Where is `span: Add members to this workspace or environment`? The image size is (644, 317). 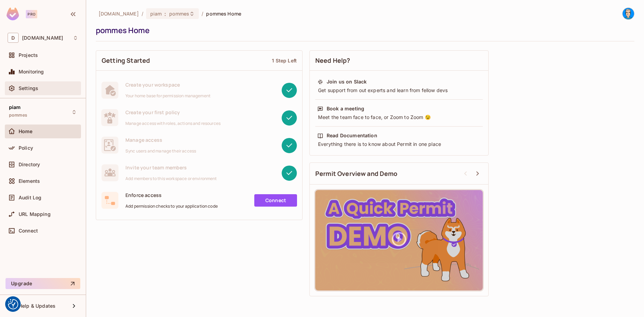
span: Add members to this workspace or environment is located at coordinates (171, 179).